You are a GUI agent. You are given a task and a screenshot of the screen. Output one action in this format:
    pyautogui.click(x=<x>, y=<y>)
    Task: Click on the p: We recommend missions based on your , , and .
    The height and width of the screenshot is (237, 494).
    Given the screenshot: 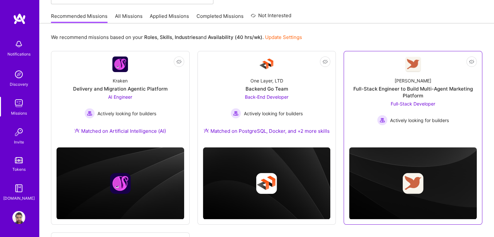 What is the action you would take?
    pyautogui.click(x=176, y=37)
    